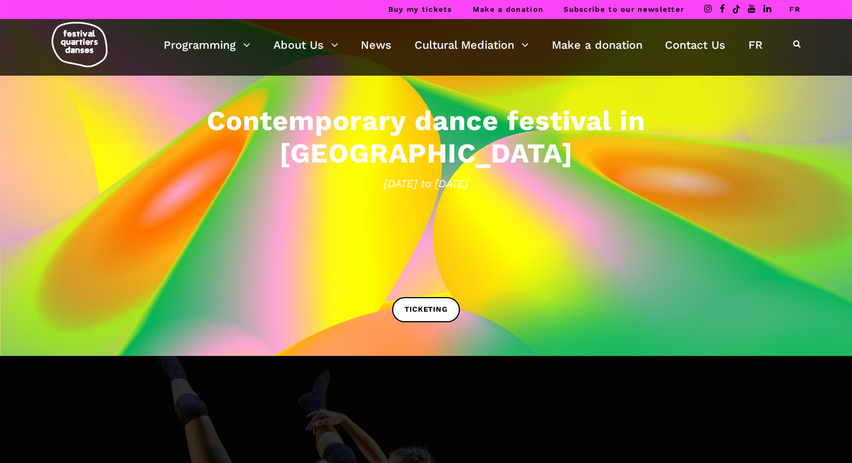  Describe the element at coordinates (80, 44) in the screenshot. I see `img: logo-fqd-med` at that location.